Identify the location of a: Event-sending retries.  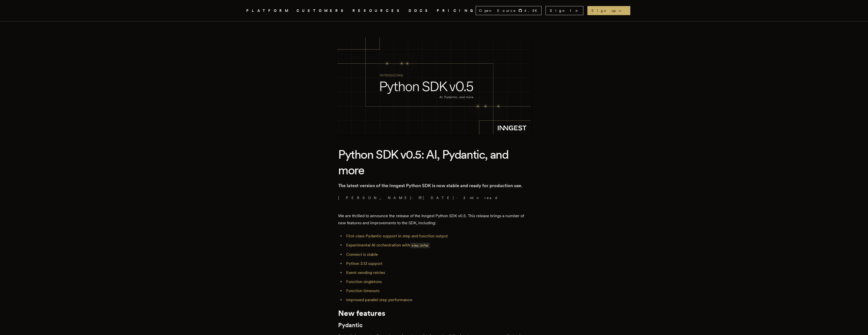
(366, 272).